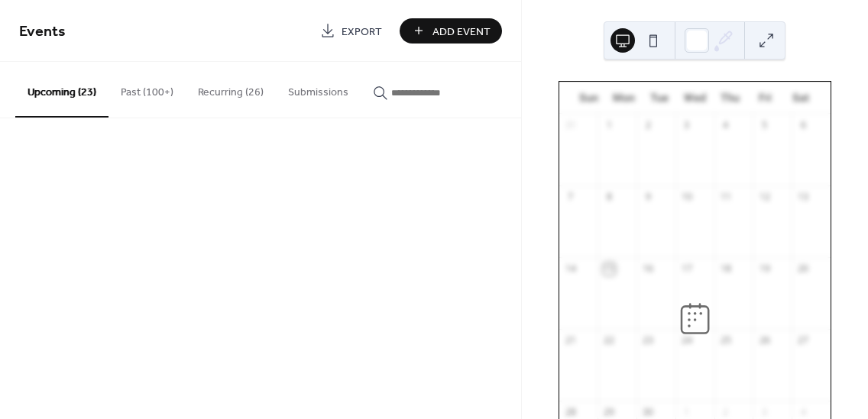 This screenshot has height=419, width=868. Describe the element at coordinates (147, 88) in the screenshot. I see `button: Past (100+)` at that location.